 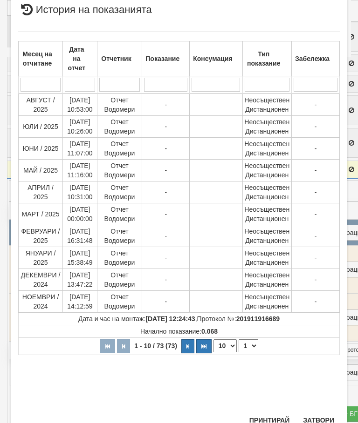 I want to click on button: Следваща страница, so click(x=188, y=347).